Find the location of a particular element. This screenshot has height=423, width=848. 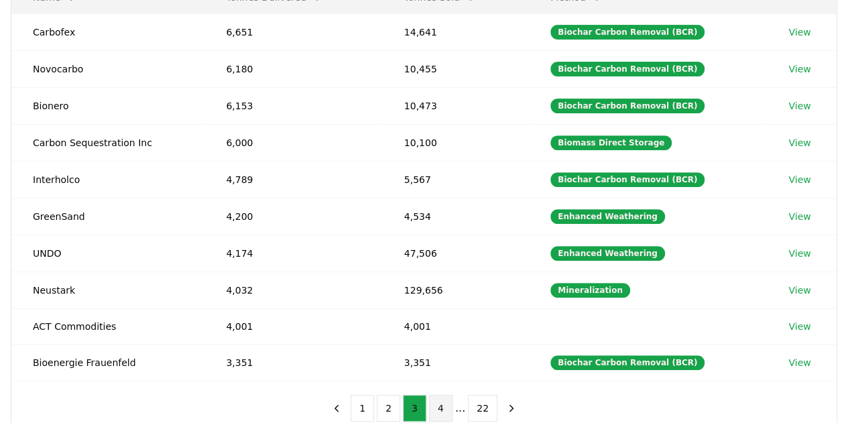

td: 14,641 is located at coordinates (456, 32).